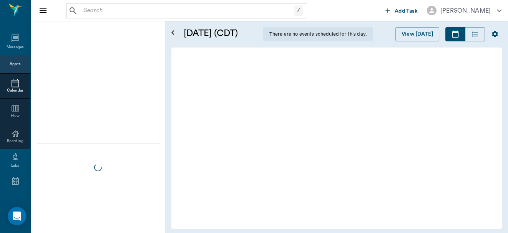 The width and height of the screenshot is (508, 233). What do you see at coordinates (401, 10) in the screenshot?
I see `button: Add Task` at bounding box center [401, 10].